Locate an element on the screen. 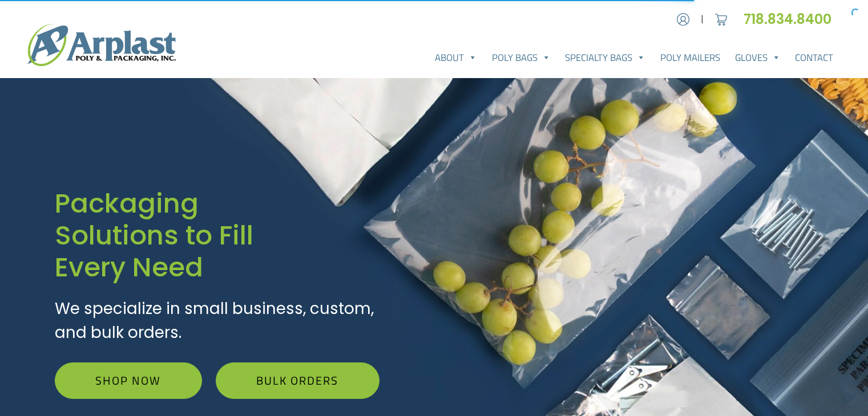  a: Contact is located at coordinates (814, 58).